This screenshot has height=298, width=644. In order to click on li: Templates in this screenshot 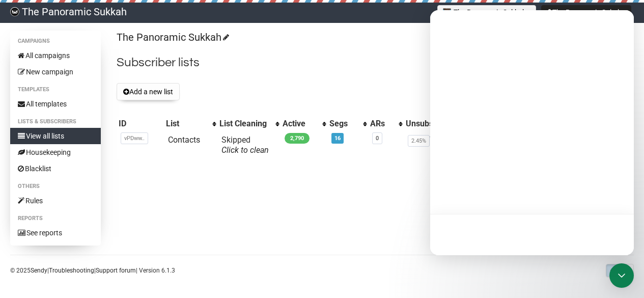, I will do `click(55, 90)`.